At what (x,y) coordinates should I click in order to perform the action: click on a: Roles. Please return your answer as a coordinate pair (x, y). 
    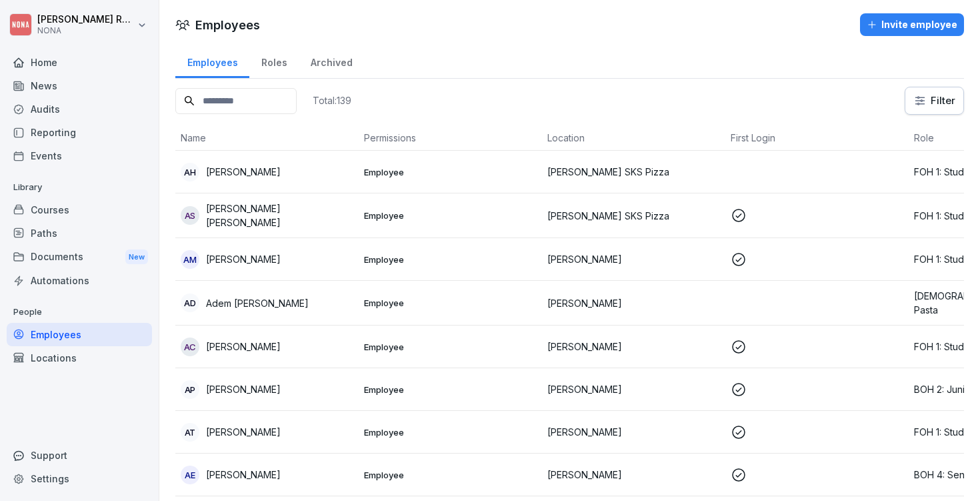
    Looking at the image, I should click on (274, 60).